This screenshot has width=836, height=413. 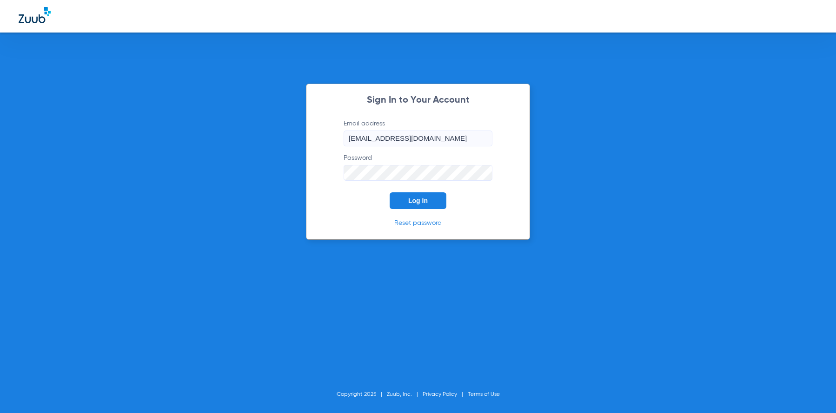 I want to click on span: Log In, so click(x=418, y=201).